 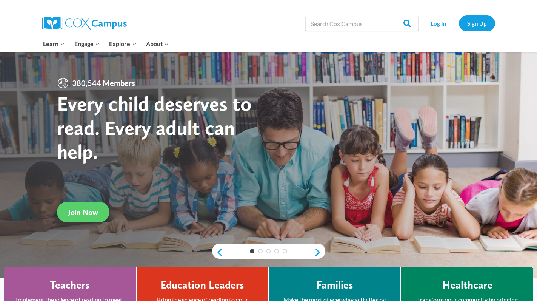 What do you see at coordinates (269, 252) in the screenshot?
I see `div: content slider buttons` at bounding box center [269, 252].